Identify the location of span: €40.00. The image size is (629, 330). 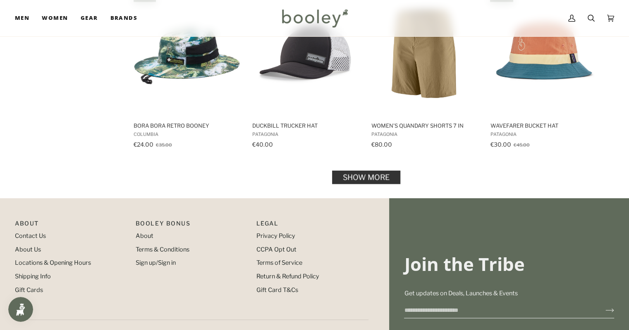
(262, 144).